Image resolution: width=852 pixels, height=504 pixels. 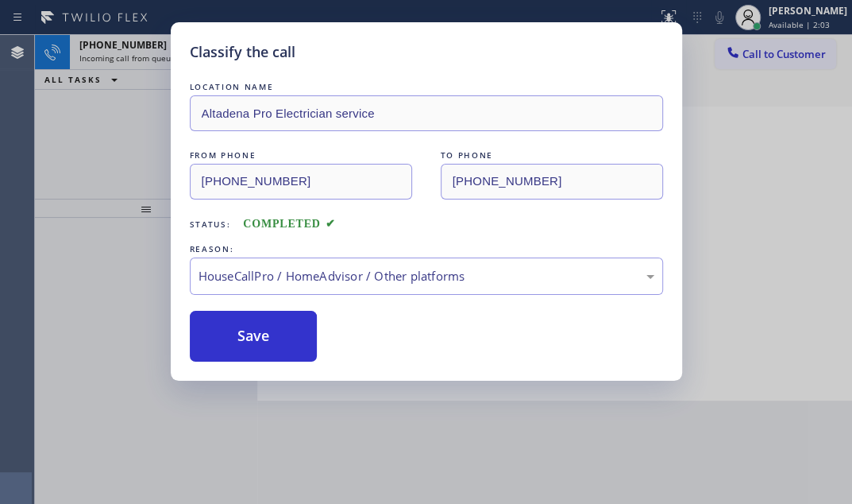 I want to click on input: From phone, so click(x=301, y=181).